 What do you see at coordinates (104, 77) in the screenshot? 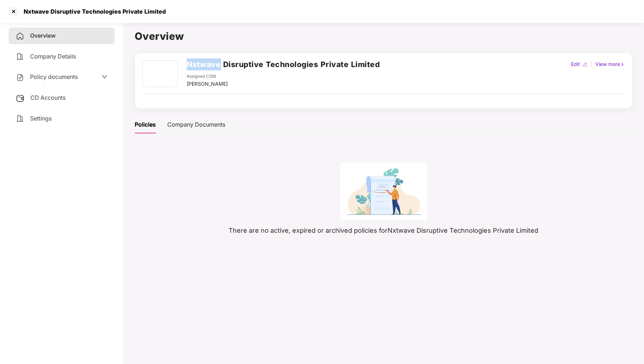
I see `span: down` at bounding box center [104, 77].